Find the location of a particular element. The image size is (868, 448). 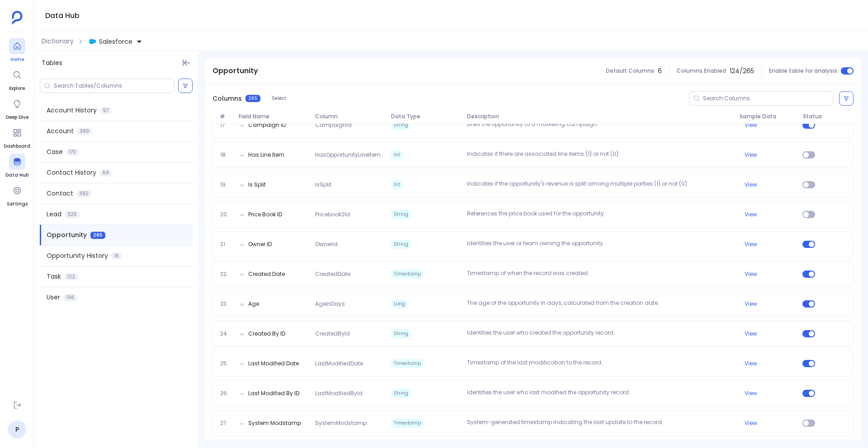

p: Timestamp of when the record was created. is located at coordinates (599, 274).